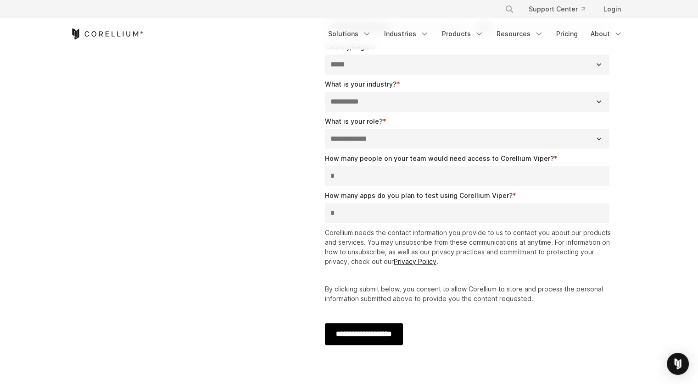 Image resolution: width=698 pixels, height=384 pixels. I want to click on p: By clicking submit below, you consent to allow Corellium to store and process the personal inform..., so click(469, 294).